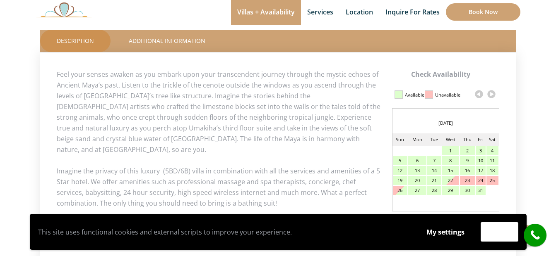 The width and height of the screenshot is (556, 256). What do you see at coordinates (417, 140) in the screenshot?
I see `td: Mon` at bounding box center [417, 140].